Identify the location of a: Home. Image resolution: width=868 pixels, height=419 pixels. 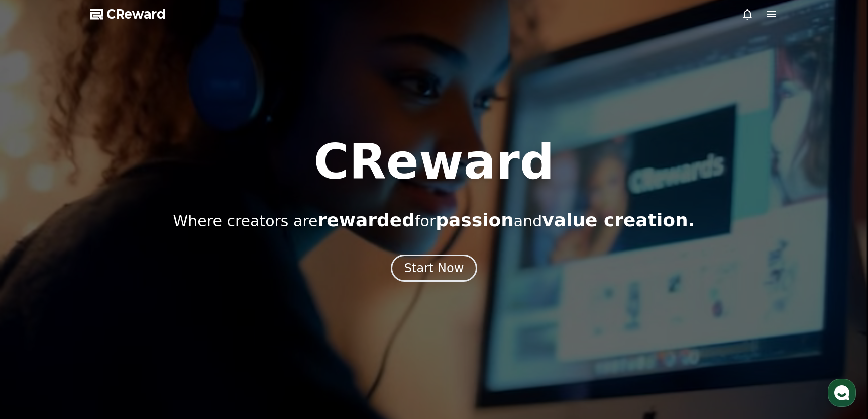
(35, 331).